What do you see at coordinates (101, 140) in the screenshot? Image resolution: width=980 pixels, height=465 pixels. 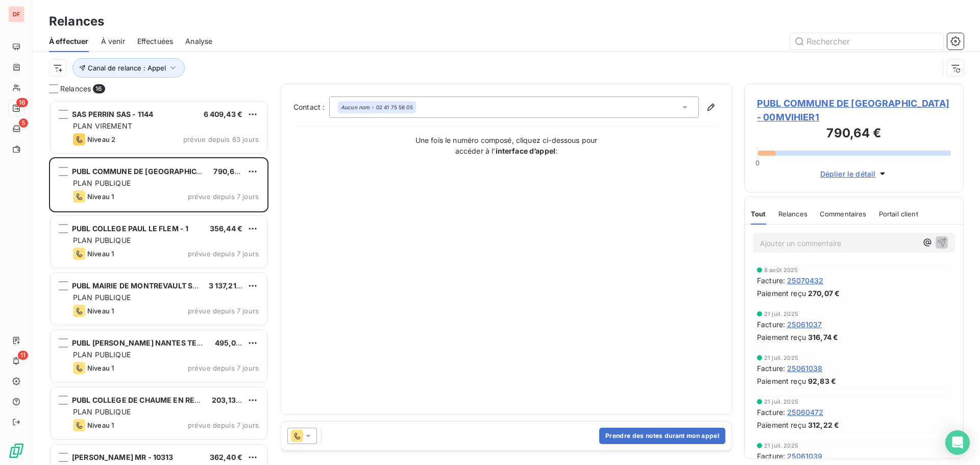 I see `span: Niveau 2` at bounding box center [101, 140].